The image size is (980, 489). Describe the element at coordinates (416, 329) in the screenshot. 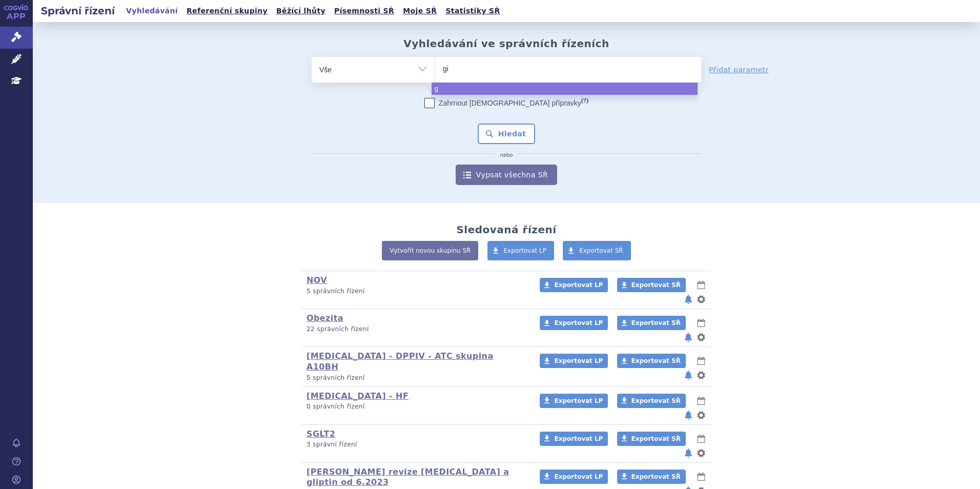

I see `p: 22 správních řízení` at that location.